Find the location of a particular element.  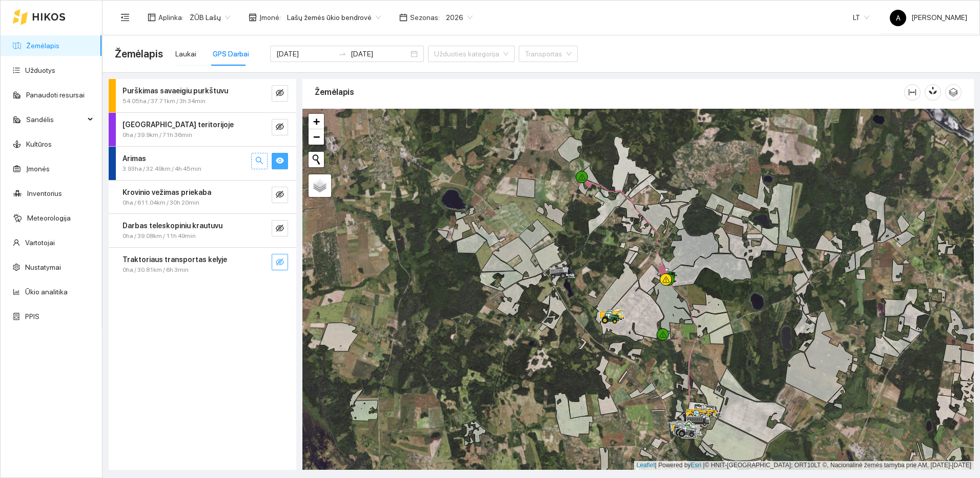

span: 0ha / 30.81km / 6h 3min is located at coordinates (156, 270).